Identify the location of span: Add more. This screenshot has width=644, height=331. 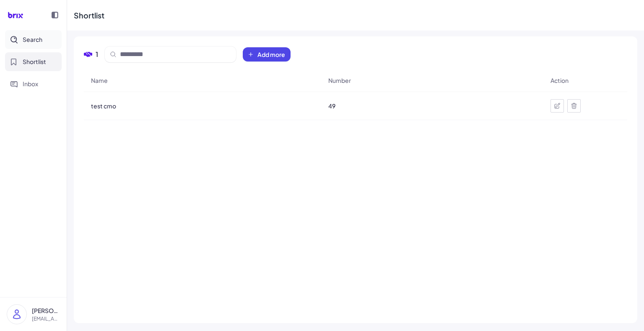
(271, 54).